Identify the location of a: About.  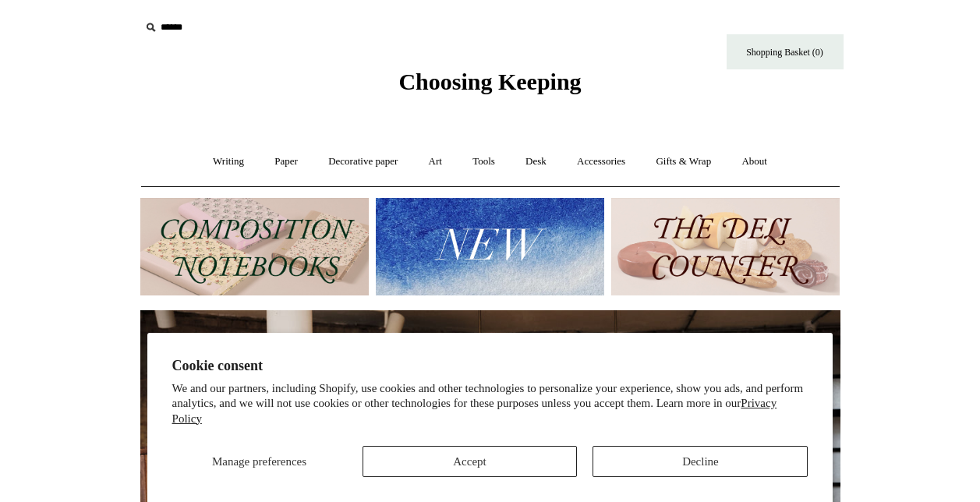
(754, 162).